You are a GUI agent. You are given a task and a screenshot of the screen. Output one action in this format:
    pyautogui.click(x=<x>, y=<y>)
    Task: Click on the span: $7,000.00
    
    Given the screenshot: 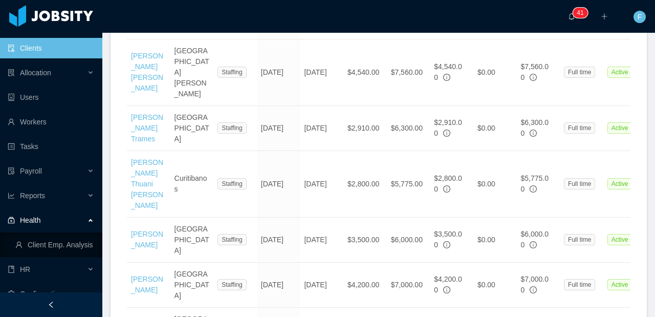 What is the action you would take?
    pyautogui.click(x=534, y=284)
    